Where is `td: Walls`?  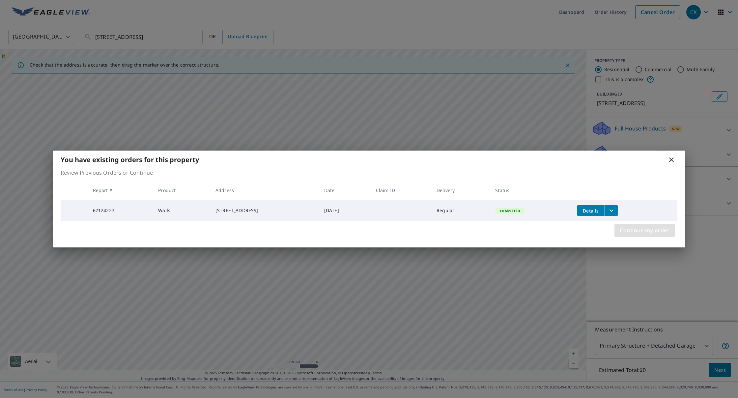
td: Walls is located at coordinates (182, 211).